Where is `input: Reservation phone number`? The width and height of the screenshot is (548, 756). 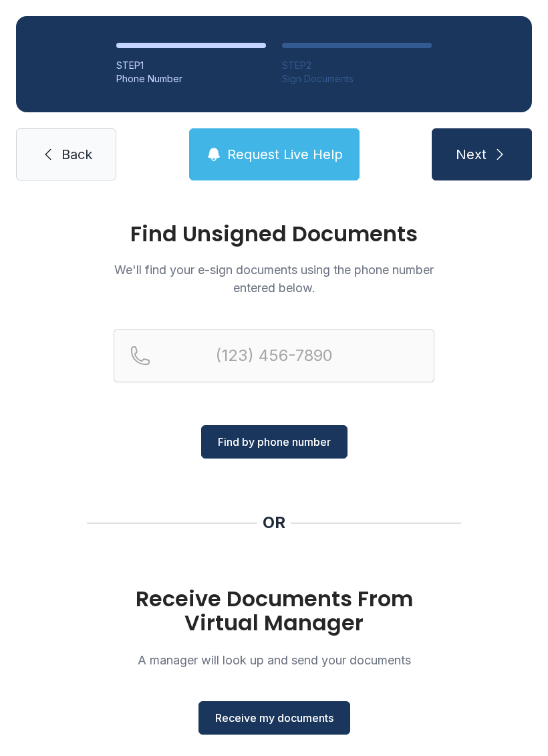 input: Reservation phone number is located at coordinates (274, 356).